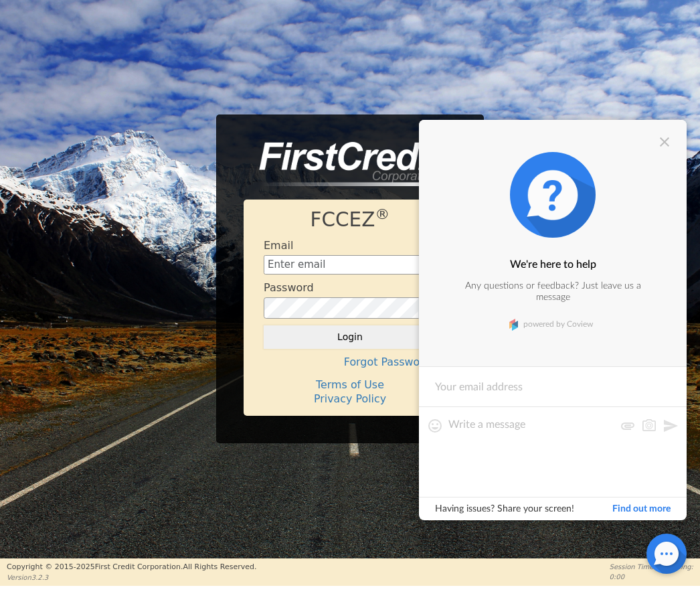  Describe the element at coordinates (341, 308) in the screenshot. I see `input: password` at that location.